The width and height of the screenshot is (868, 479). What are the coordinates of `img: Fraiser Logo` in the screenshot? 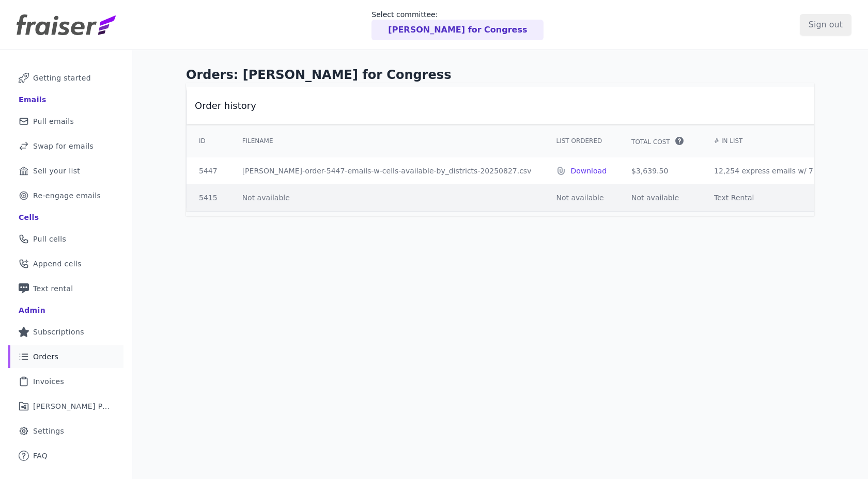 It's located at (66, 25).